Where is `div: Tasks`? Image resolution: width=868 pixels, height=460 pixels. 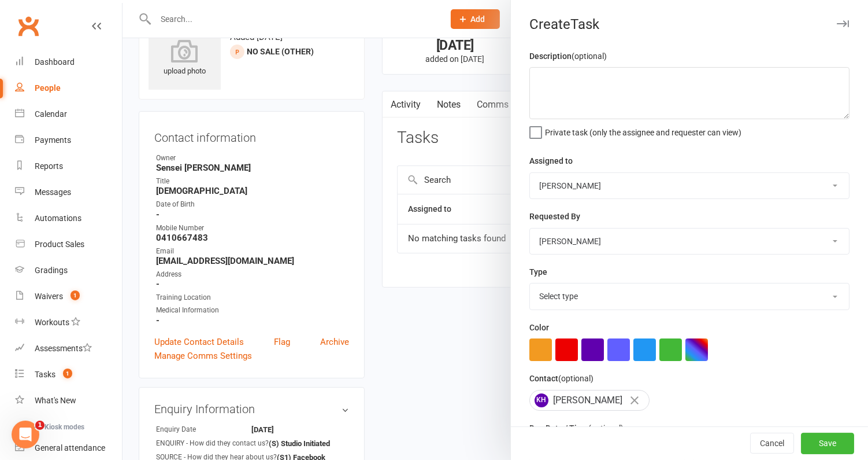
div: Tasks is located at coordinates (45, 374).